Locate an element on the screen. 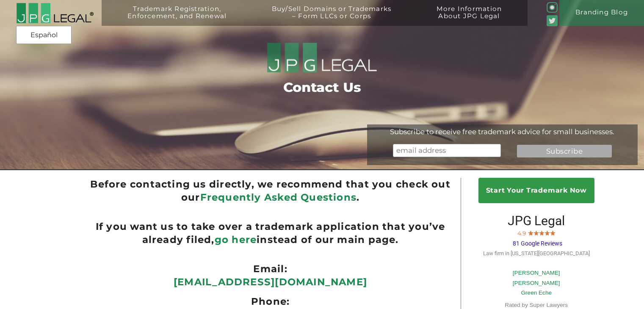  a: Español is located at coordinates (44, 35).